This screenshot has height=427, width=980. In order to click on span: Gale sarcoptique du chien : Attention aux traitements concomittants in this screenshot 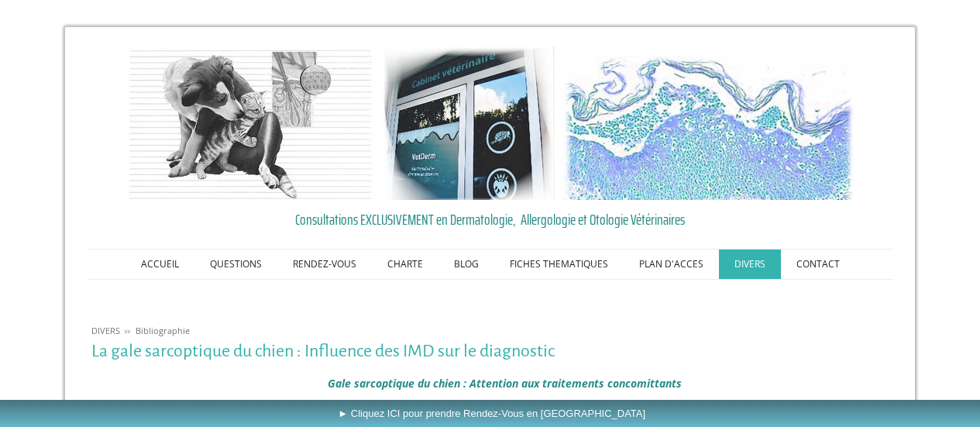, I will do `click(504, 383)`.